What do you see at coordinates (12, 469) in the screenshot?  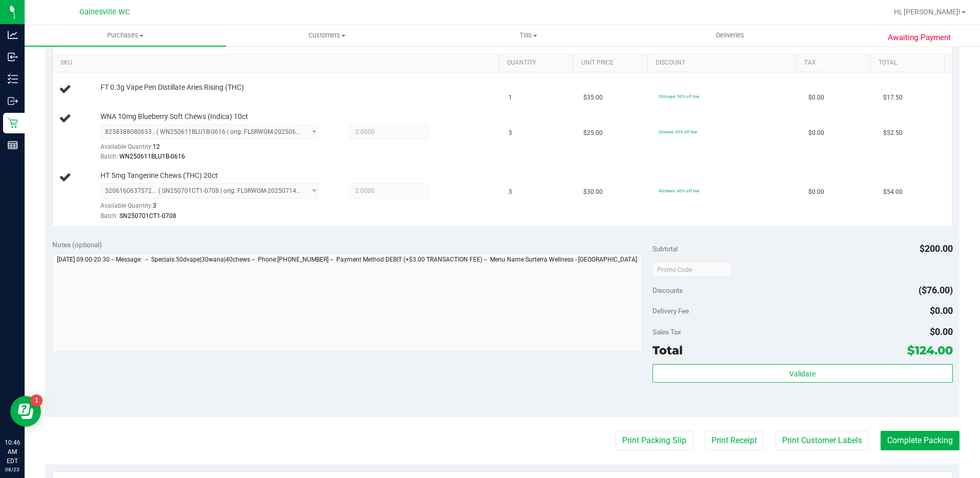 I see `p: 08/23` at bounding box center [12, 469].